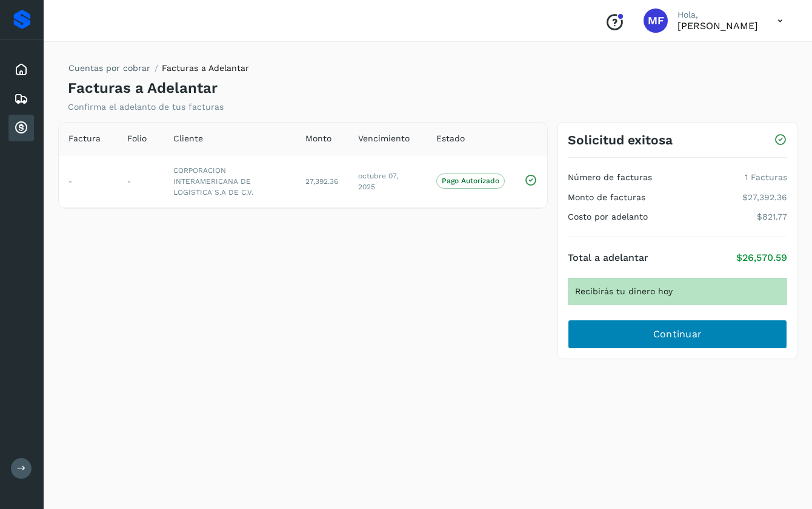 This screenshot has width=812, height=509. Describe the element at coordinates (470, 181) in the screenshot. I see `p: Pago Autorizado` at that location.